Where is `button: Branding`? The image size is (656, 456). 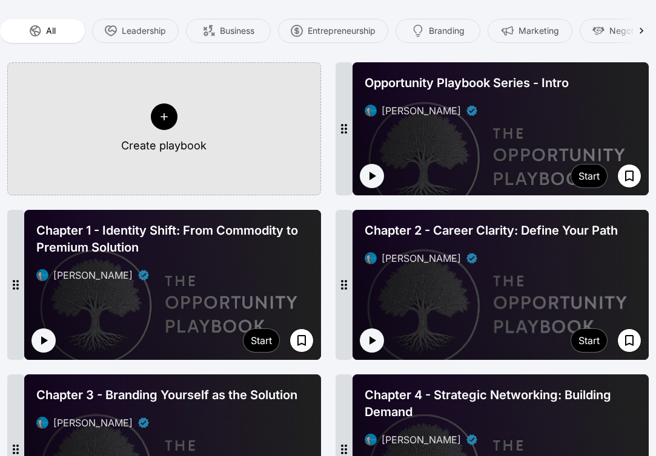
button: Branding is located at coordinates (438, 31).